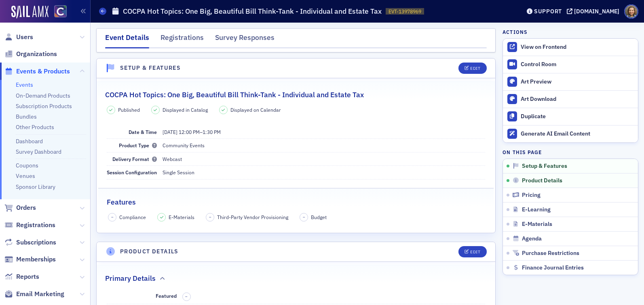 Image resolution: width=644 pixels, height=305 pixels. What do you see at coordinates (212, 132) in the screenshot?
I see `time: 1:30 PM` at bounding box center [212, 132].